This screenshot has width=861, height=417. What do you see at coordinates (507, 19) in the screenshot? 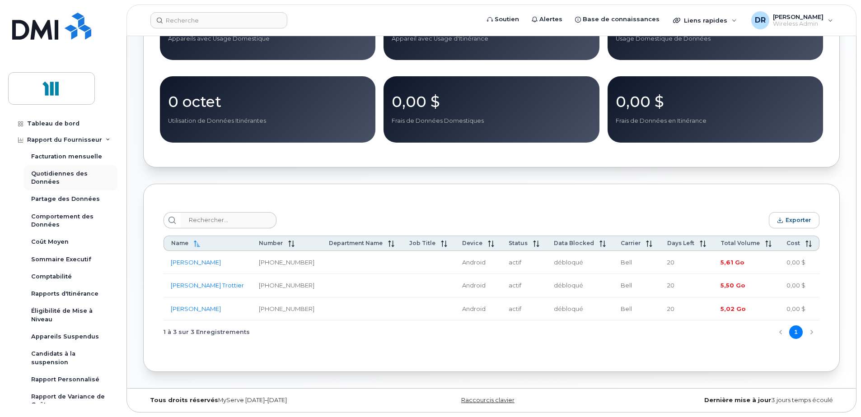
I see `span: Soutien` at bounding box center [507, 19].